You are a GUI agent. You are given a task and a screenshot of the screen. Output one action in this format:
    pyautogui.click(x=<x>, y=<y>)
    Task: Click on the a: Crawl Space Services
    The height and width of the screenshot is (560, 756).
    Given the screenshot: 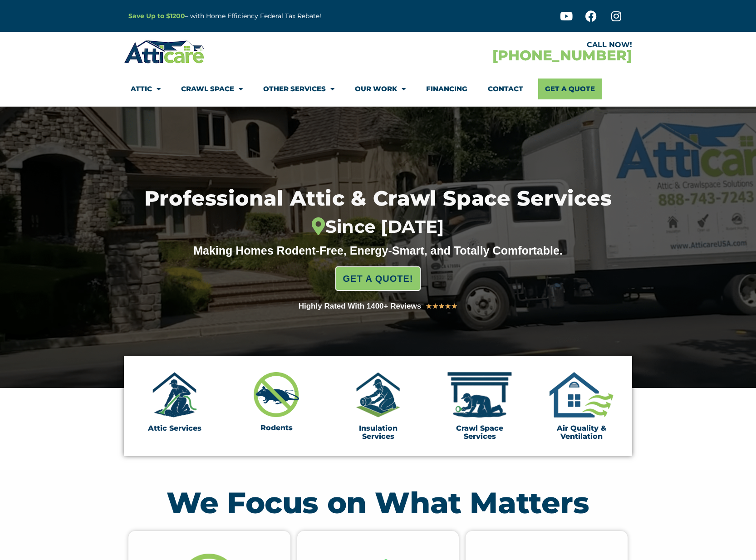 What is the action you would take?
    pyautogui.click(x=480, y=432)
    